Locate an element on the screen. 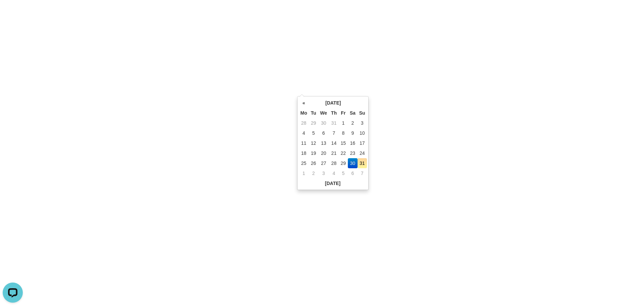 The image size is (644, 308). td: 14 is located at coordinates (334, 143).